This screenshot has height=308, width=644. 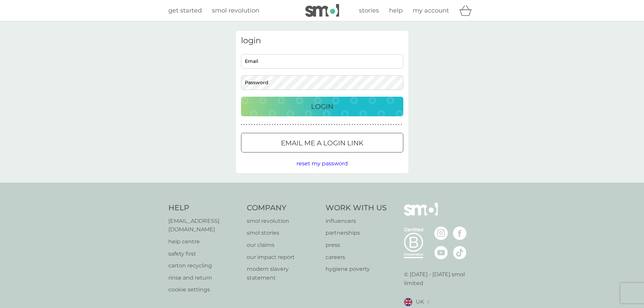 What do you see at coordinates (236, 10) in the screenshot?
I see `span: smol revolution` at bounding box center [236, 10].